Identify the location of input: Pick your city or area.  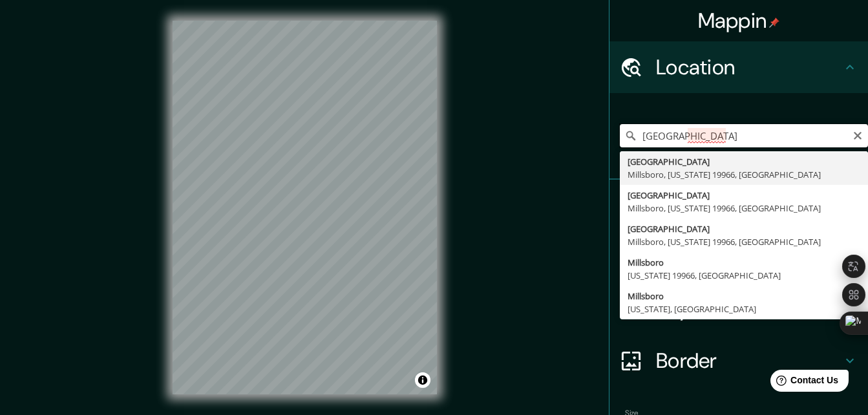
(744, 136).